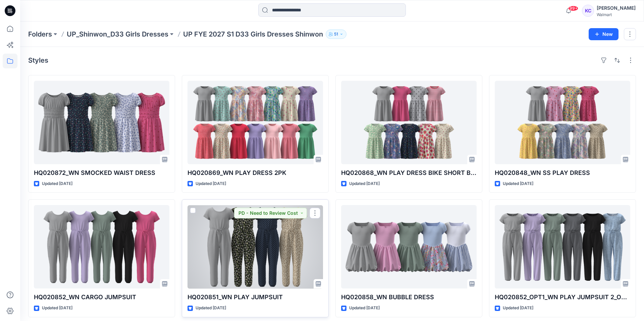 The height and width of the screenshot is (321, 644). I want to click on a: HQ020872_WN SMOCKED WAIST DRESS, so click(102, 122).